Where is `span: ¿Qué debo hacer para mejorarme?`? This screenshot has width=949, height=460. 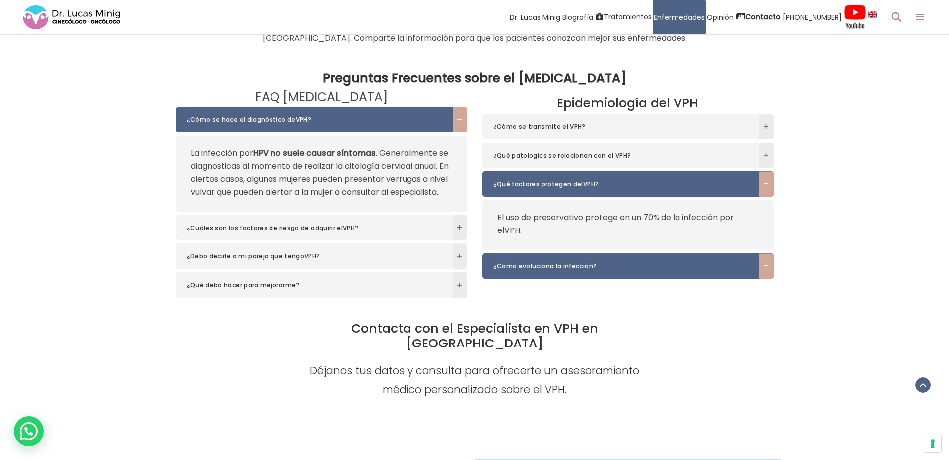
span: ¿Qué debo hacer para mejorarme? is located at coordinates (316, 285).